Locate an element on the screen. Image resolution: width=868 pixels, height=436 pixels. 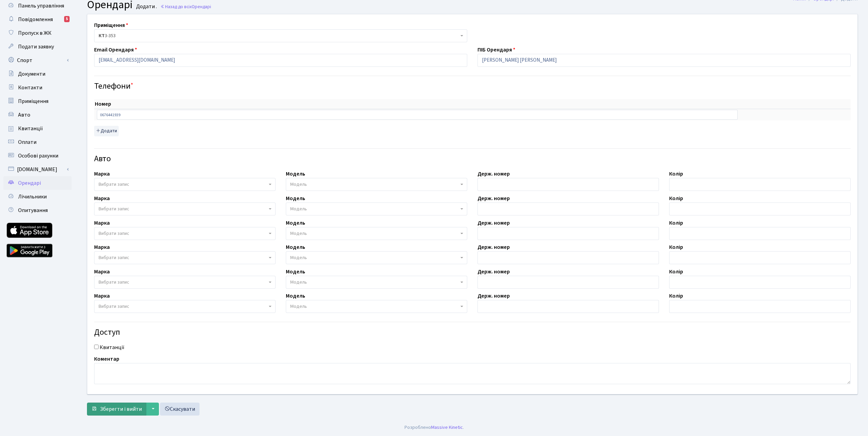
span: Пропуск в ЖК is located at coordinates (35, 33).